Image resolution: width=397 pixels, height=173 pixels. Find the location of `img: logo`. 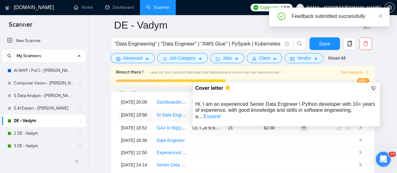

img: logo is located at coordinates (8, 8).